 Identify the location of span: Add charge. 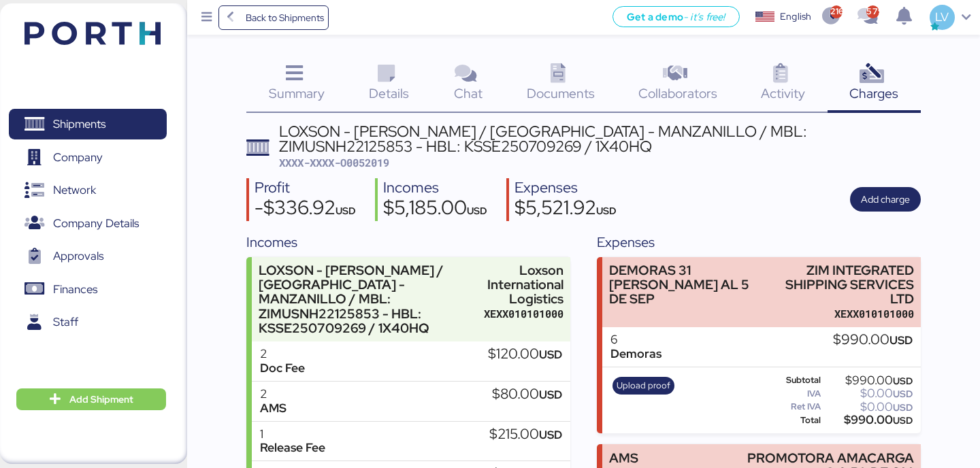
(886, 199).